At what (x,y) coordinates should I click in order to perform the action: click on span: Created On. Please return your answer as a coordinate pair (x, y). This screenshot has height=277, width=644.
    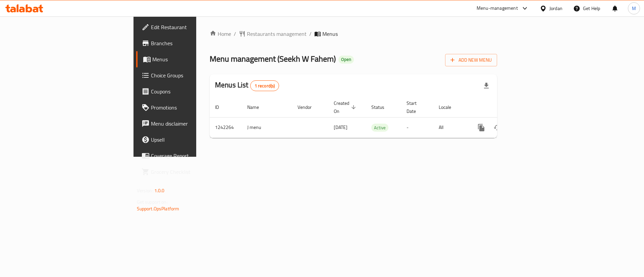
    Looking at the image, I should click on (346, 107).